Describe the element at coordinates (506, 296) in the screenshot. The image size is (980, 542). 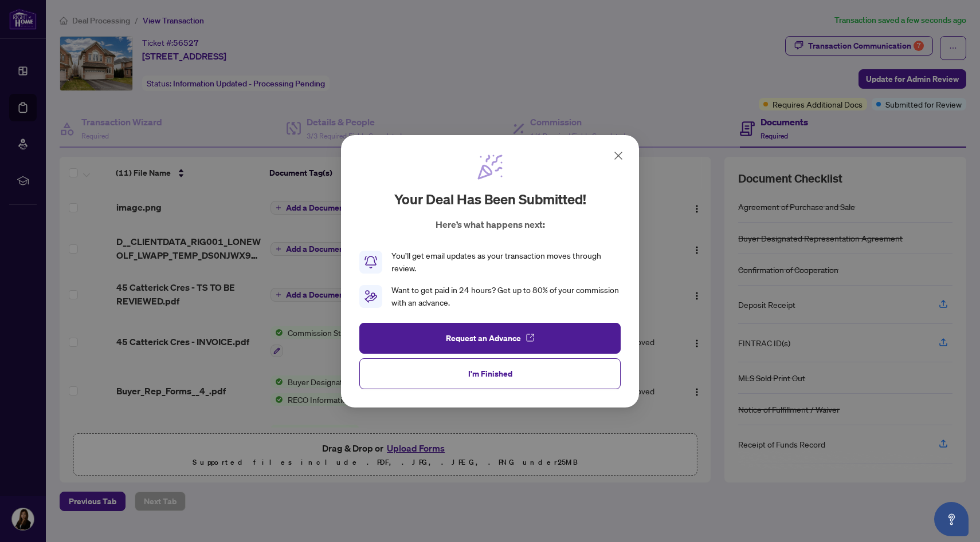
I see `div: Want to get paid in 24 hours? Get up to 80% of your commission with an advance.` at that location.